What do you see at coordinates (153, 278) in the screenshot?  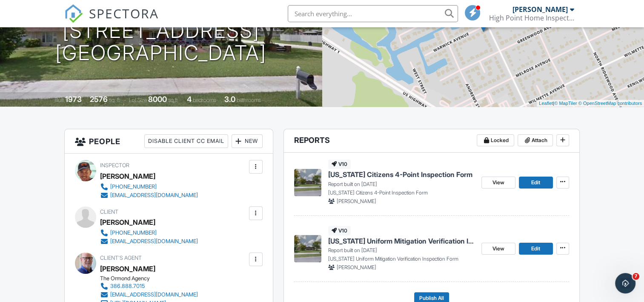 I see `div: The Ormond Agency` at bounding box center [153, 278].